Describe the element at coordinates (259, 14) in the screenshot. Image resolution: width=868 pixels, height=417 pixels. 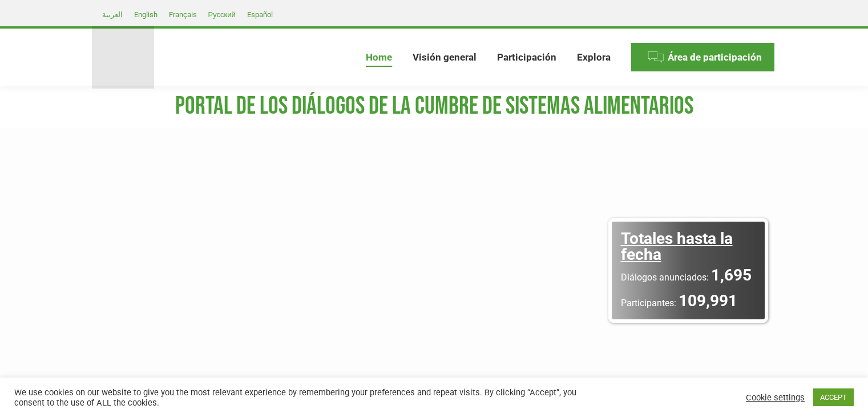
I see `a: Español` at that location.